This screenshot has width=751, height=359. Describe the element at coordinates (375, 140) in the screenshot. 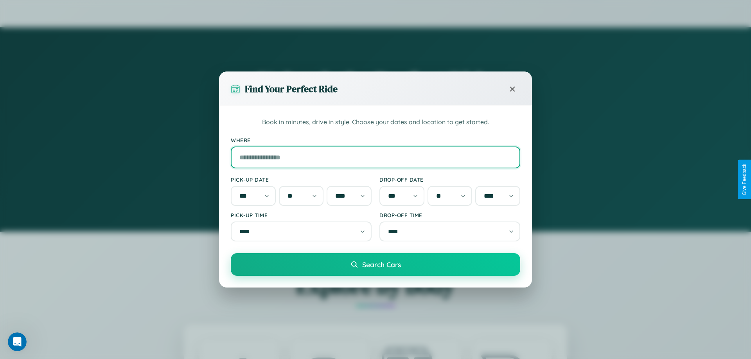

I see `label: Where` at that location.